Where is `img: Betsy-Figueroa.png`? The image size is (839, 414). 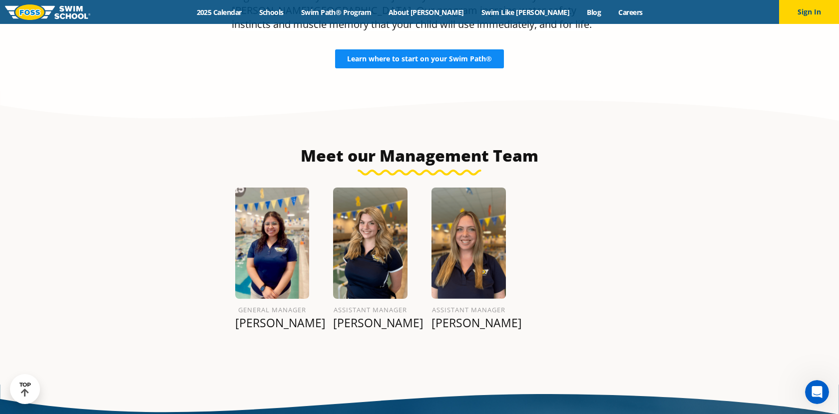
img: Betsy-Figueroa.png is located at coordinates (272, 243).